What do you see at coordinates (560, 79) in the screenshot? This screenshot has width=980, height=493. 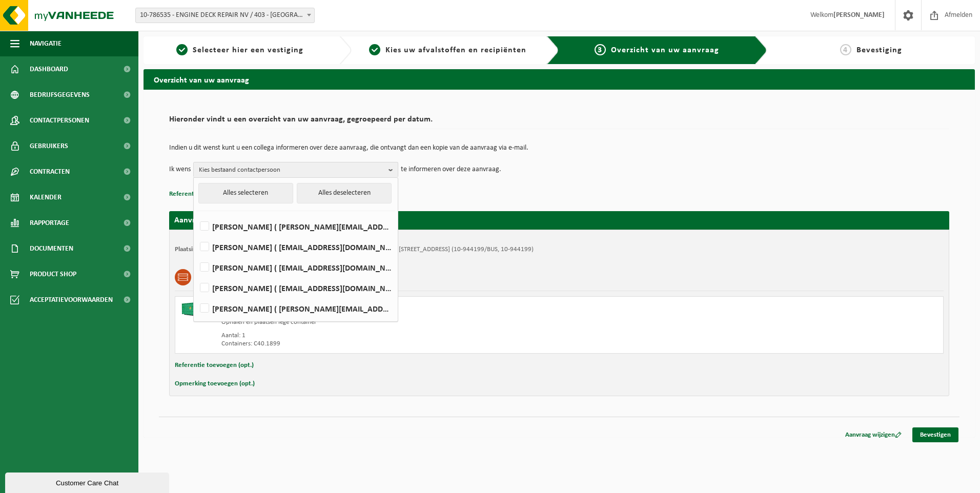 I see `h2: Overzicht van uw aanvraag` at bounding box center [560, 79].